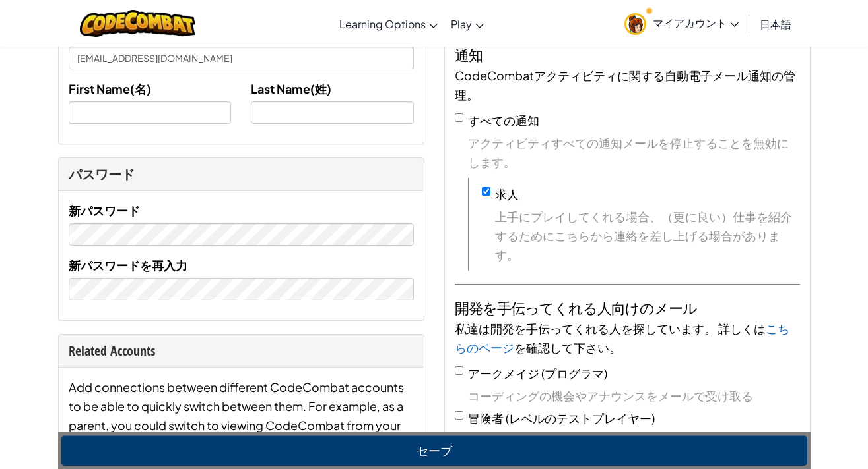 The image size is (868, 469). What do you see at coordinates (567, 347) in the screenshot?
I see `span: を確認して下さい。` at bounding box center [567, 347].